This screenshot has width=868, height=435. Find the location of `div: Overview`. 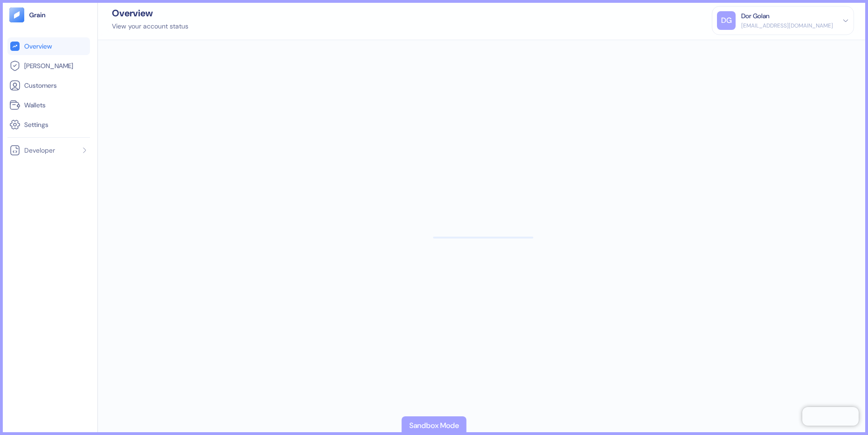

div: Overview is located at coordinates (150, 13).